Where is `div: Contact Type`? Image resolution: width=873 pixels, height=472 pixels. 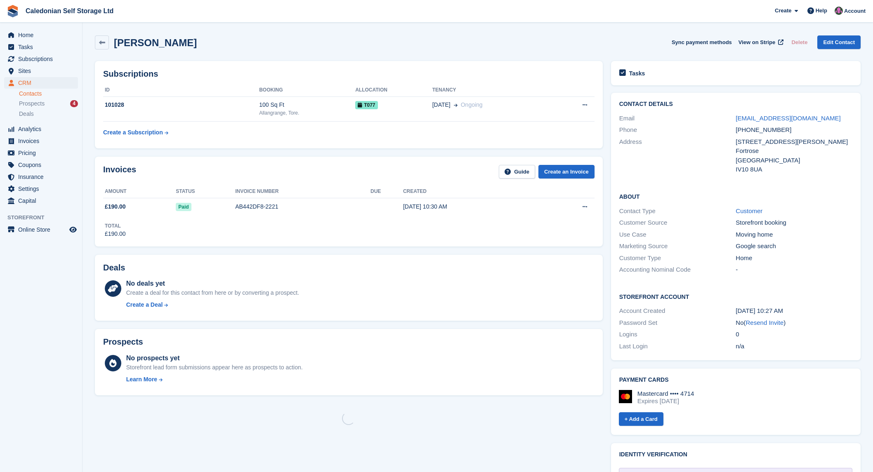 div: Contact Type is located at coordinates (677, 211).